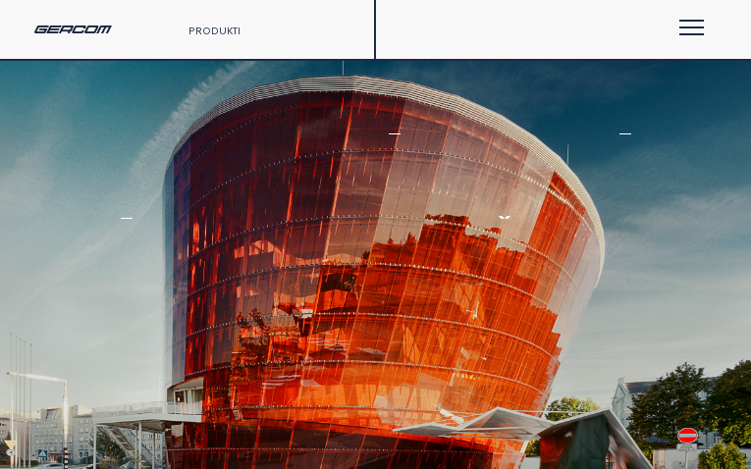 Image resolution: width=751 pixels, height=469 pixels. Describe the element at coordinates (263, 191) in the screenshot. I see `span: c` at that location.